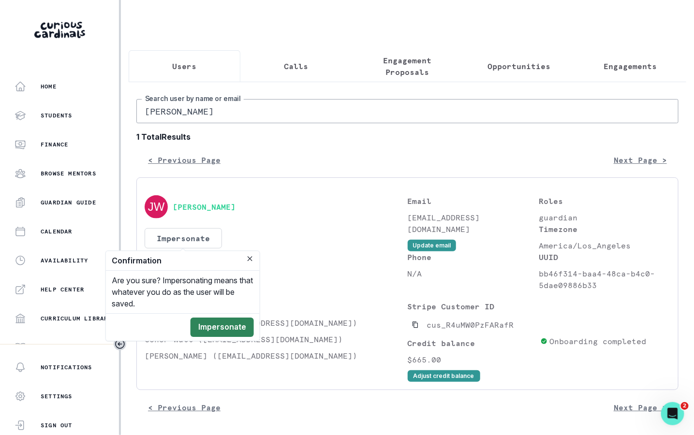 The height and width of the screenshot is (435, 694). Describe the element at coordinates (474, 201) in the screenshot. I see `p: Email` at that location.